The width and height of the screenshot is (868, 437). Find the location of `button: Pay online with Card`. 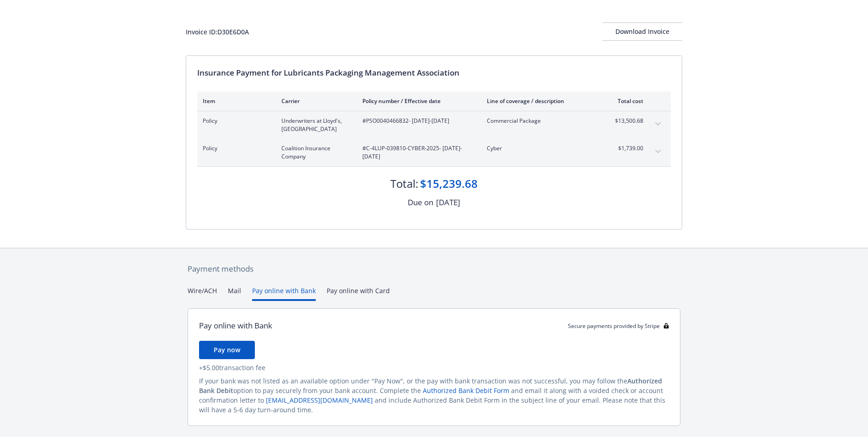

button: Pay online with Card is located at coordinates (358, 293).